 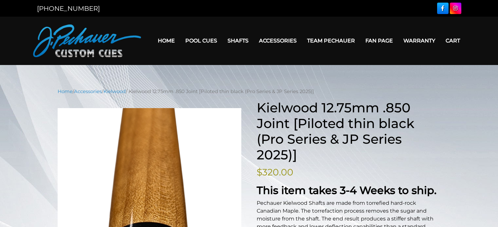 I want to click on a: Shafts, so click(x=238, y=41).